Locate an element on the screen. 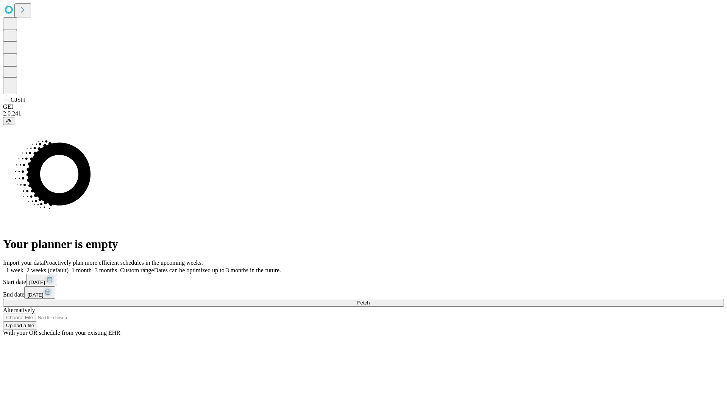 This screenshot has width=727, height=409. div: End date is located at coordinates (364, 292).